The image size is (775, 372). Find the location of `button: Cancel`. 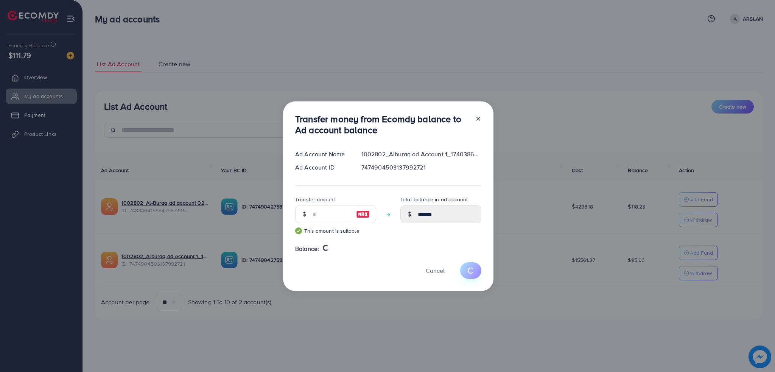

button: Cancel is located at coordinates (435, 270).